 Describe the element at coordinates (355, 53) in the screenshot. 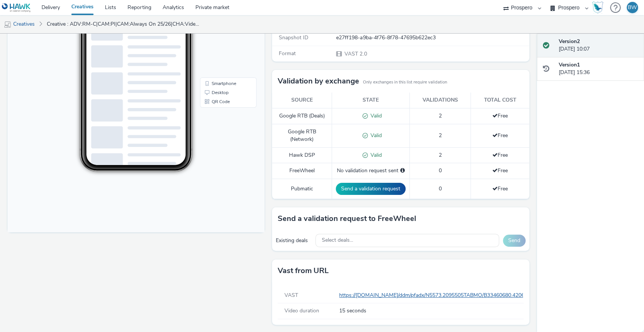

I see `span: VAST 2.0` at that location.